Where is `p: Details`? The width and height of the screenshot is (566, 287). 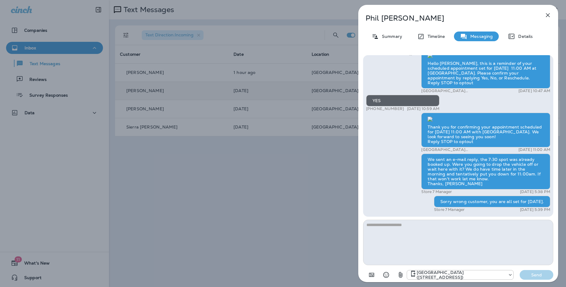
p: Details is located at coordinates (524, 36).